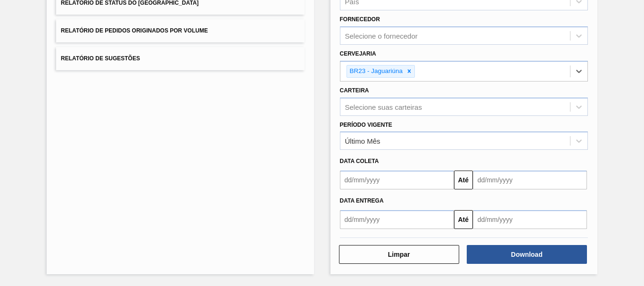 The width and height of the screenshot is (644, 286). Describe the element at coordinates (359, 161) in the screenshot. I see `span: Data coleta` at that location.